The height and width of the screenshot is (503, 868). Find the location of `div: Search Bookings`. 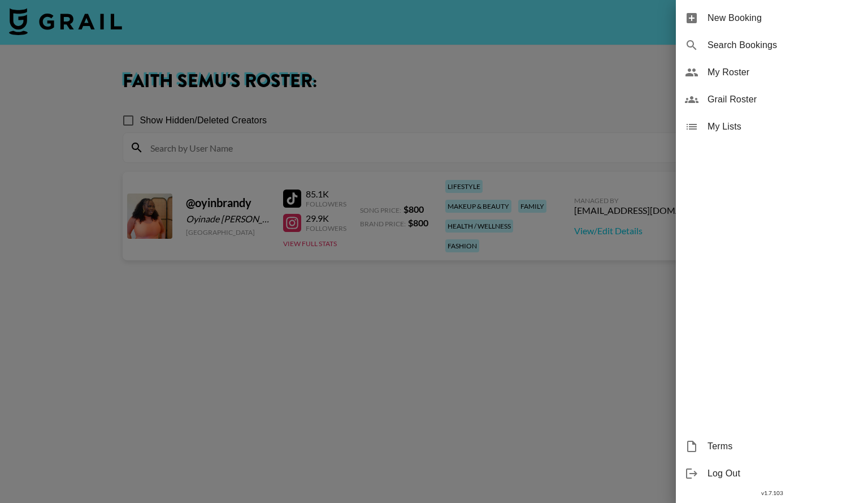

div: Search Bookings is located at coordinates (772, 46).